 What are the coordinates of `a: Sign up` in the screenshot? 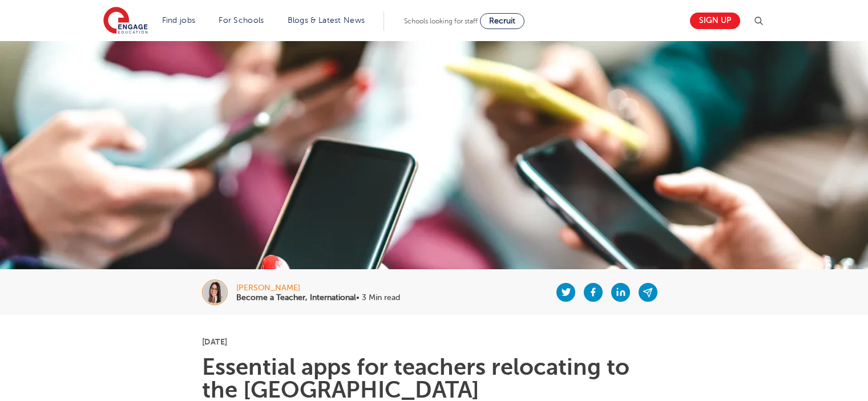 It's located at (715, 20).